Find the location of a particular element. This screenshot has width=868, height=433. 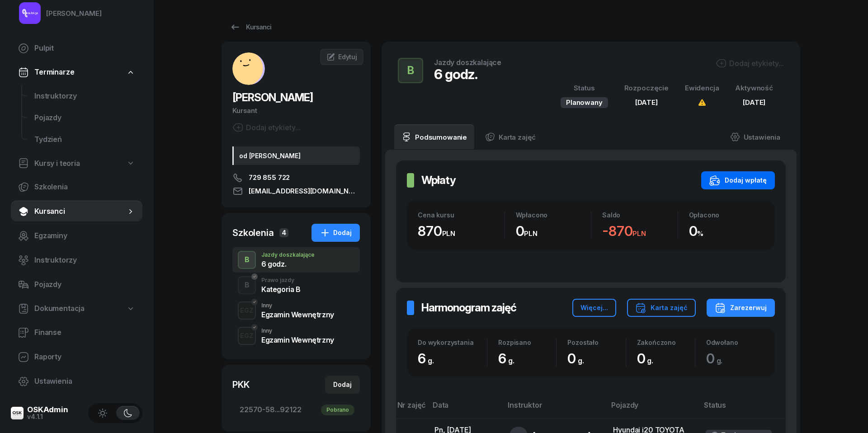

span: Kursanci is located at coordinates (80, 212).